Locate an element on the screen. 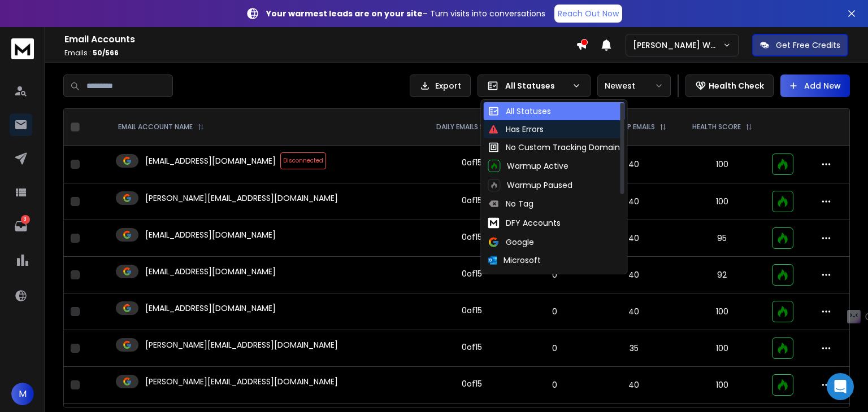  p: Health Check is located at coordinates (736, 85).